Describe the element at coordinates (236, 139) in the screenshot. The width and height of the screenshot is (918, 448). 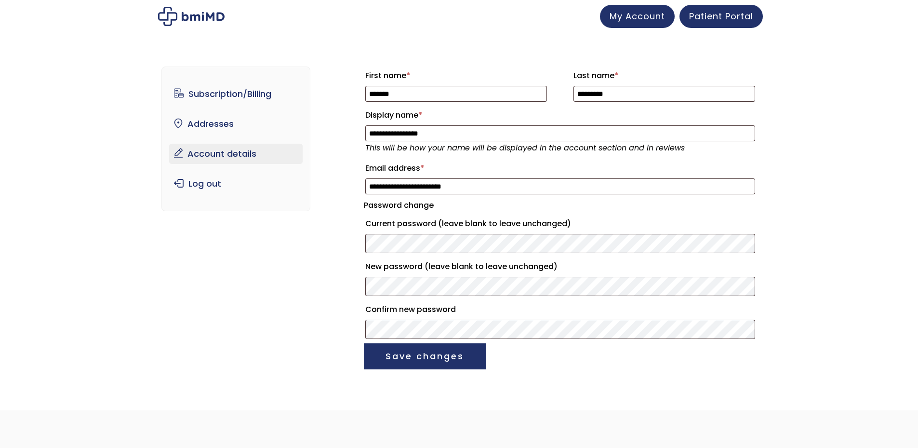
I see `nav: Account pages` at that location.